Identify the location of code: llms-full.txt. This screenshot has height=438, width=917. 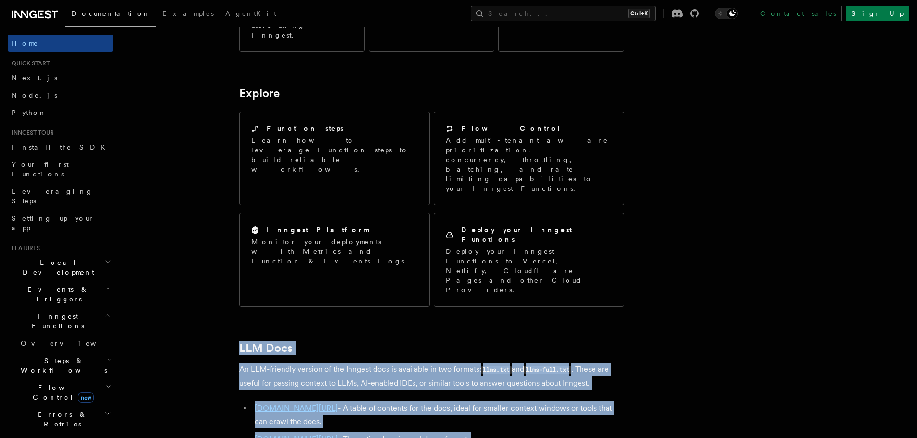
(548, 370).